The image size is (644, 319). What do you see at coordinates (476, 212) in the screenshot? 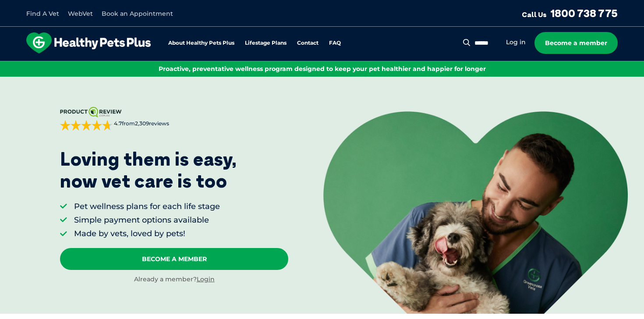
I see `img: <p>Loving them is easy, <br /> now vet care is too</p>` at bounding box center [476, 212].